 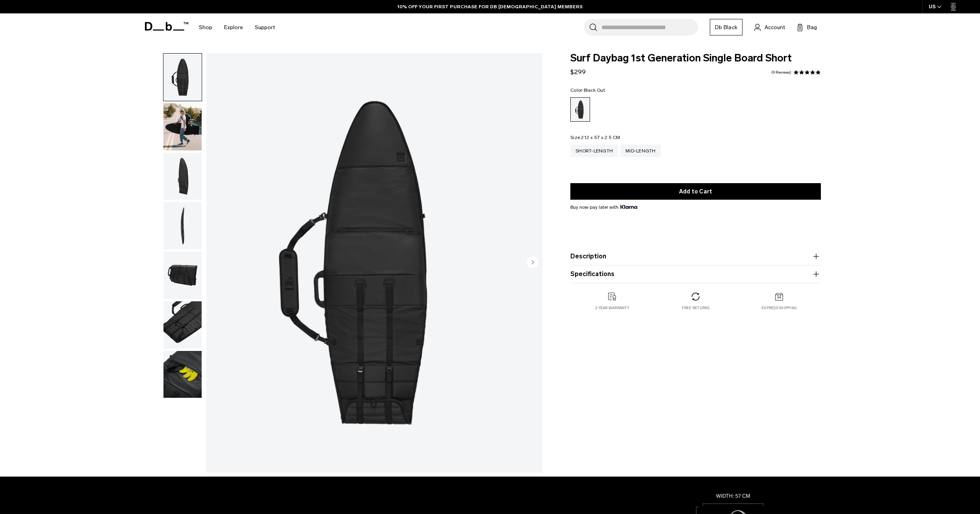 I want to click on span: Buy now pay later with, so click(x=604, y=207).